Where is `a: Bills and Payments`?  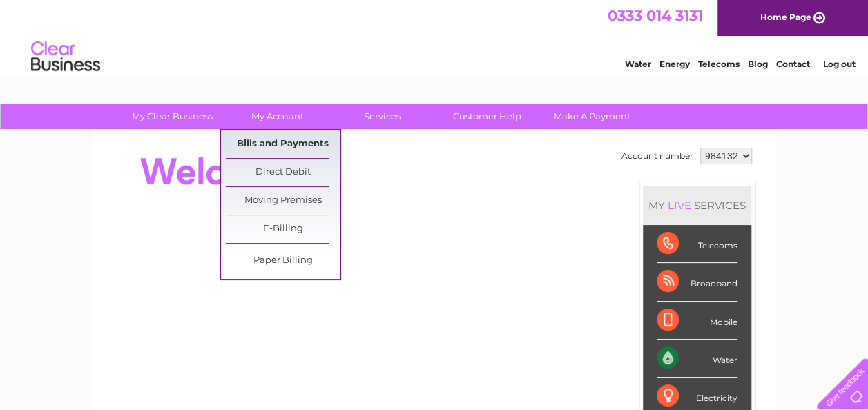
a: Bills and Payments is located at coordinates (283, 144).